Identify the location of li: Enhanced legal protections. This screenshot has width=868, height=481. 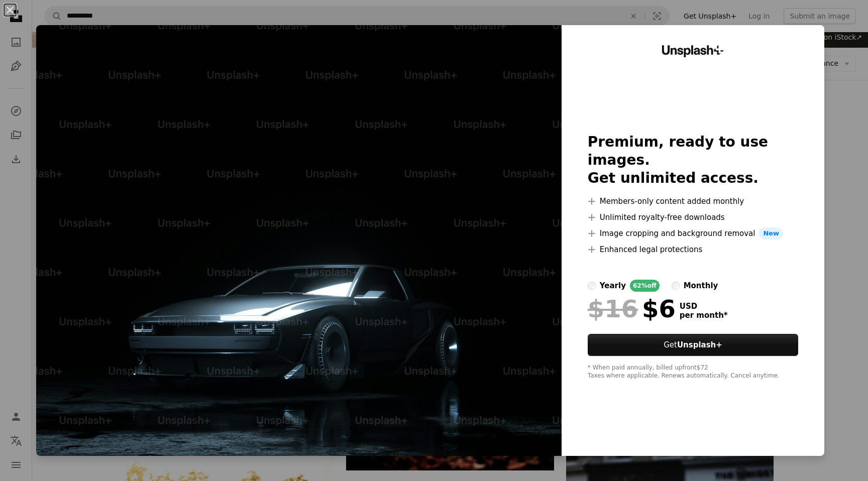
(693, 249).